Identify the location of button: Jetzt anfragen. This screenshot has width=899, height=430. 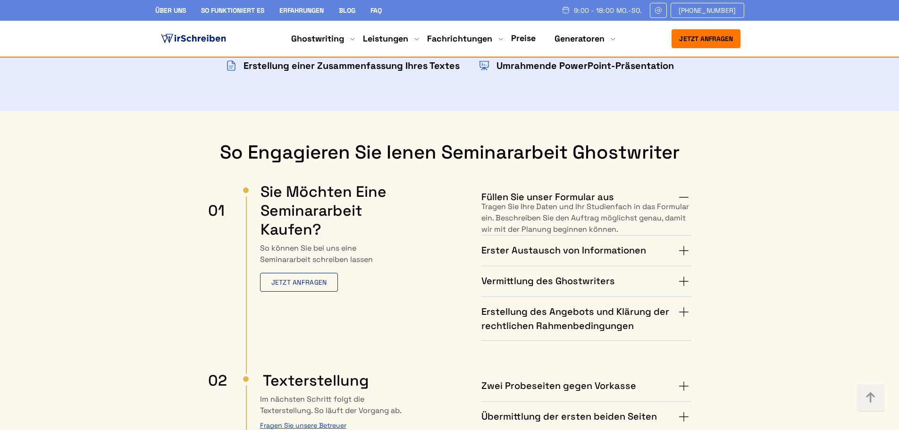
(706, 39).